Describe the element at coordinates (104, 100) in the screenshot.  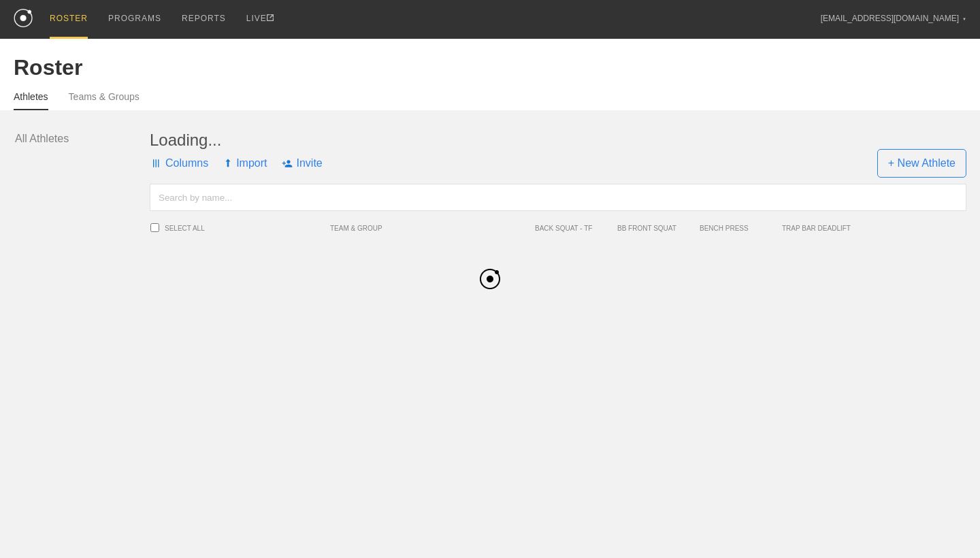
I see `a: Teams & Groups` at that location.